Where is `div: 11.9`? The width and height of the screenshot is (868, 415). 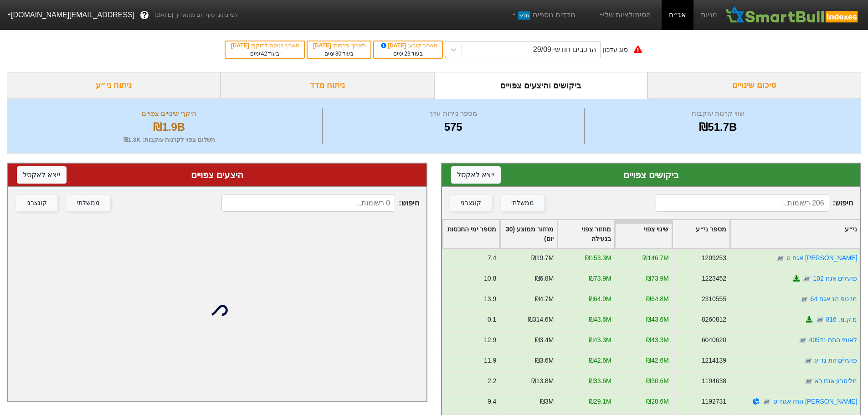
div: 11.9 is located at coordinates (490, 360).